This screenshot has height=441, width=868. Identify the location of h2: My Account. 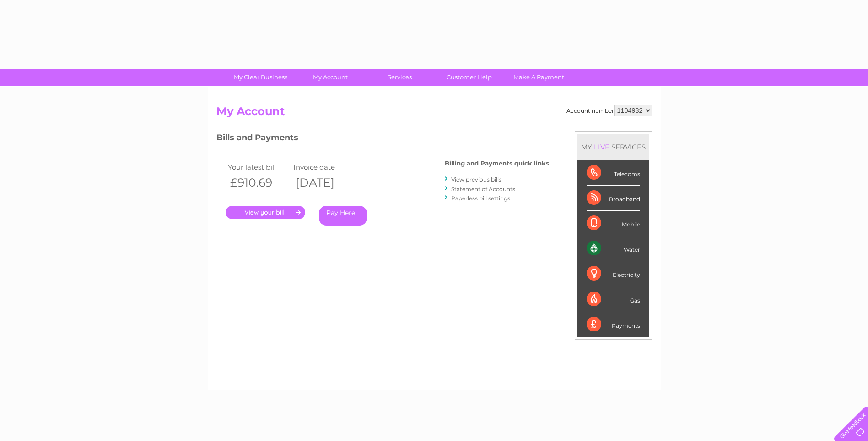
(434, 114).